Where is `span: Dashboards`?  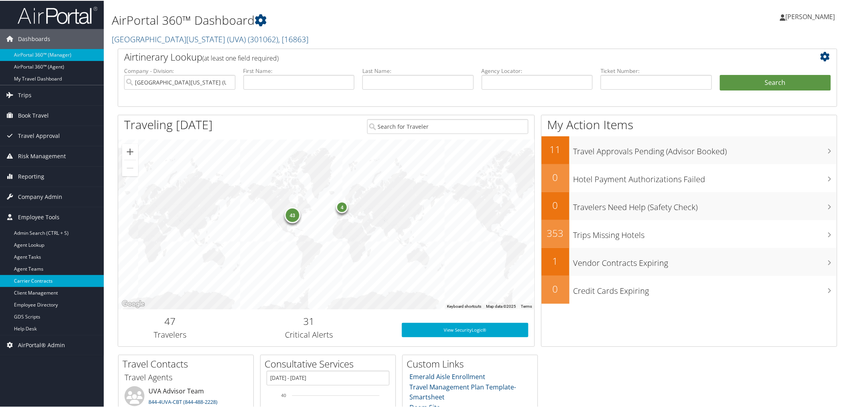
span: Dashboards is located at coordinates (34, 38).